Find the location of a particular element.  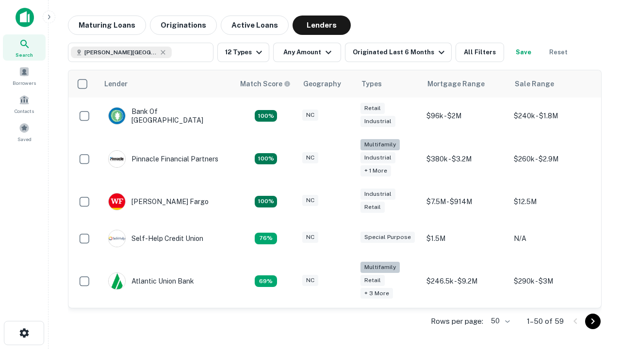

td: $1.5M is located at coordinates (465, 239).